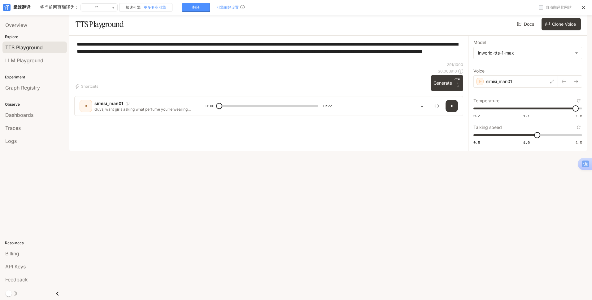 The width and height of the screenshot is (592, 300). Describe the element at coordinates (526, 24) in the screenshot. I see `a: Docs` at that location.